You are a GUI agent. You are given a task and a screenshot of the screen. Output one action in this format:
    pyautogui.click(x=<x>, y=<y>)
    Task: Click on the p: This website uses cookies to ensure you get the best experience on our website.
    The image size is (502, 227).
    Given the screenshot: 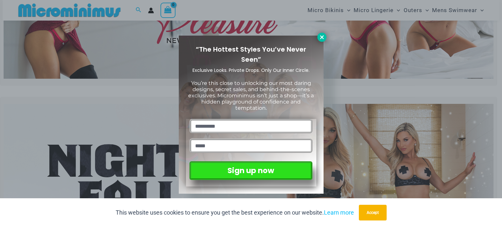 What is the action you would take?
    pyautogui.click(x=235, y=213)
    